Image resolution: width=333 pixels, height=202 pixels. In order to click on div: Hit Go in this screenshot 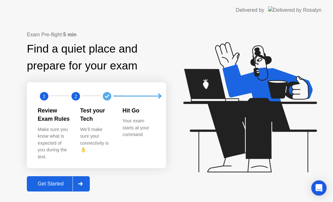, I will do `click(138, 111)`.